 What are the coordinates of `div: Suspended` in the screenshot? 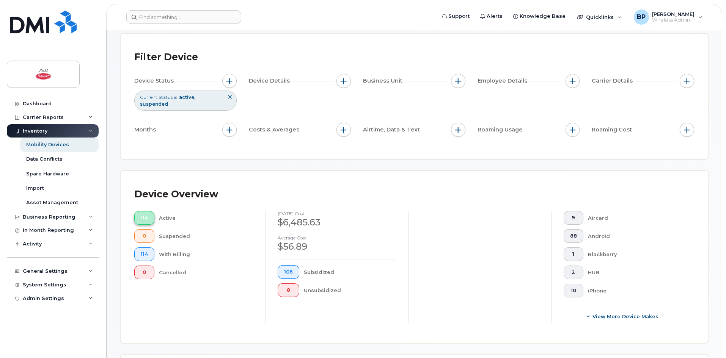 It's located at (206, 236).